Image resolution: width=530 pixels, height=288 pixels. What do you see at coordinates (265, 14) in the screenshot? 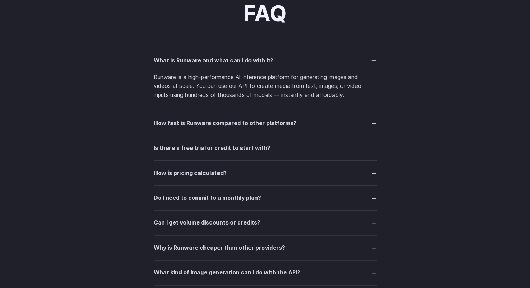
I see `h2: FAQ` at bounding box center [265, 14].